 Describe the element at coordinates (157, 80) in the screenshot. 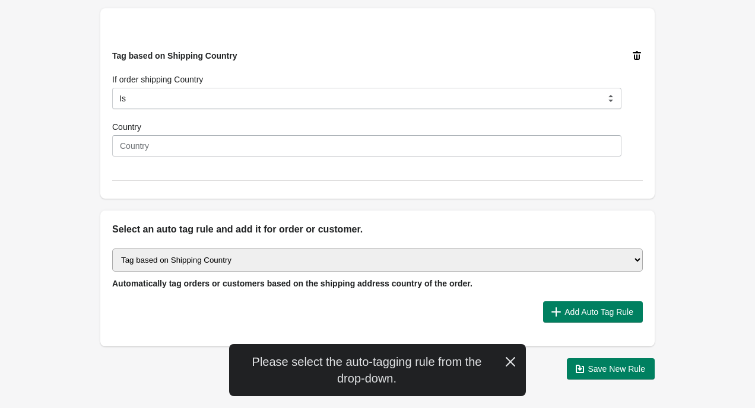

I see `label: If order shipping Country` at that location.